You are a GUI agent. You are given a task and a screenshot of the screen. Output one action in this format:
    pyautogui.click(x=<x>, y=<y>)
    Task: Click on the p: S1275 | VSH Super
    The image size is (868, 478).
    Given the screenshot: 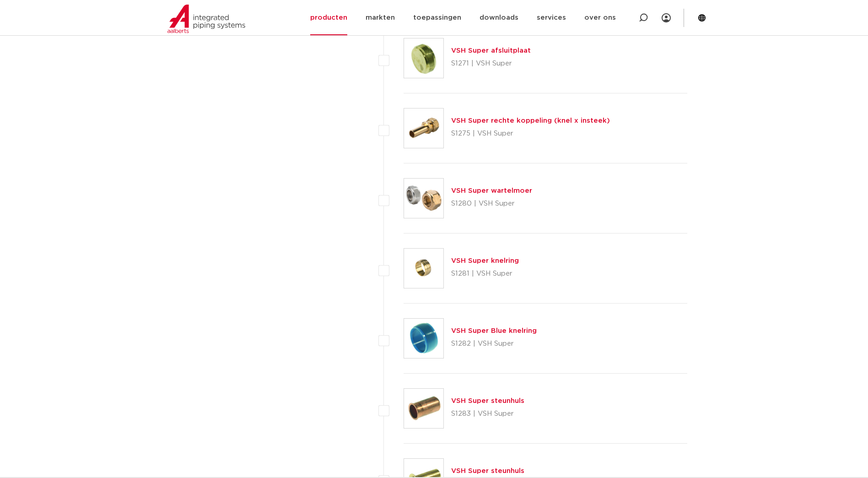 What is the action you would take?
    pyautogui.click(x=530, y=134)
    